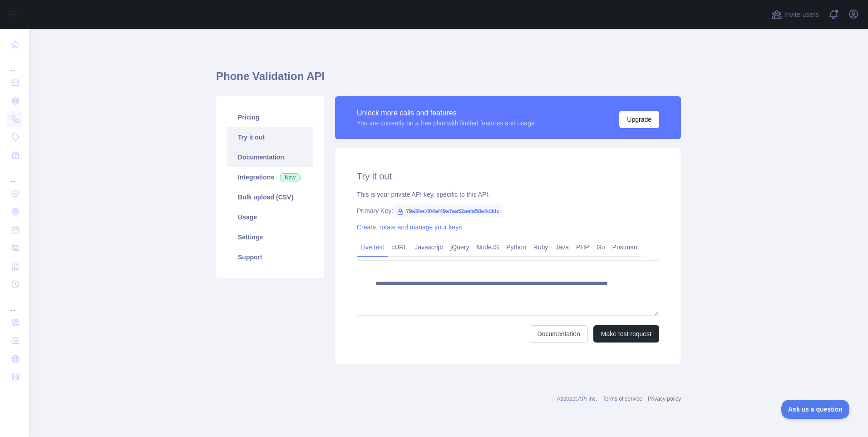 This screenshot has height=437, width=868. I want to click on a: Javascript, so click(428, 247).